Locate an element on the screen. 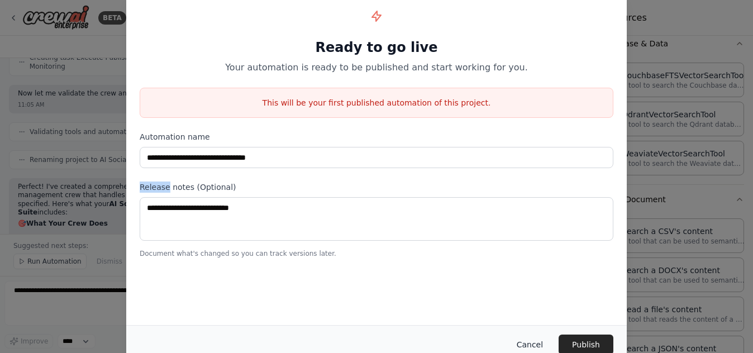 The image size is (753, 353). label: Release notes (Optional) is located at coordinates (377, 187).